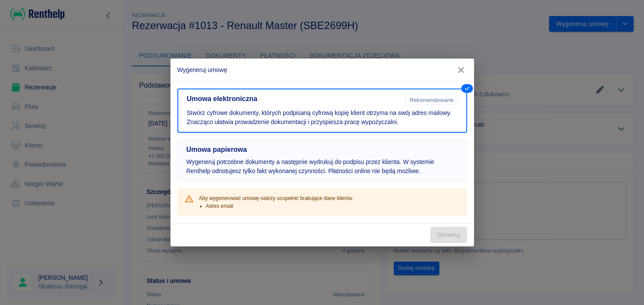  Describe the element at coordinates (276, 198) in the screenshot. I see `p: Aby wygenerować umowę należy uzupełnić brakujące dane klienta:` at that location.